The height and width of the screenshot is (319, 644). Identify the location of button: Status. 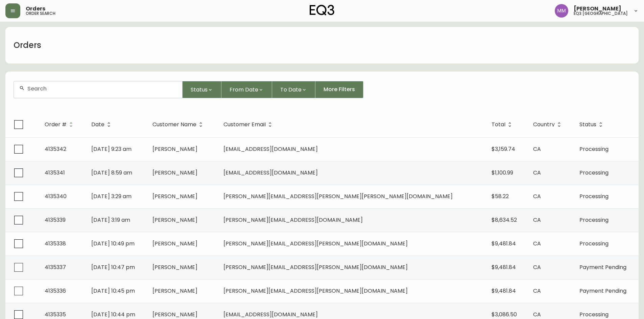
(202, 89).